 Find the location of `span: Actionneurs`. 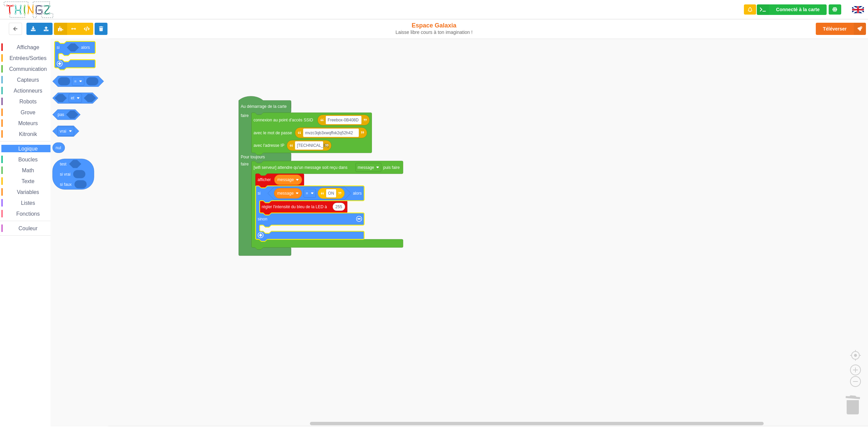

span: Actionneurs is located at coordinates (28, 90).